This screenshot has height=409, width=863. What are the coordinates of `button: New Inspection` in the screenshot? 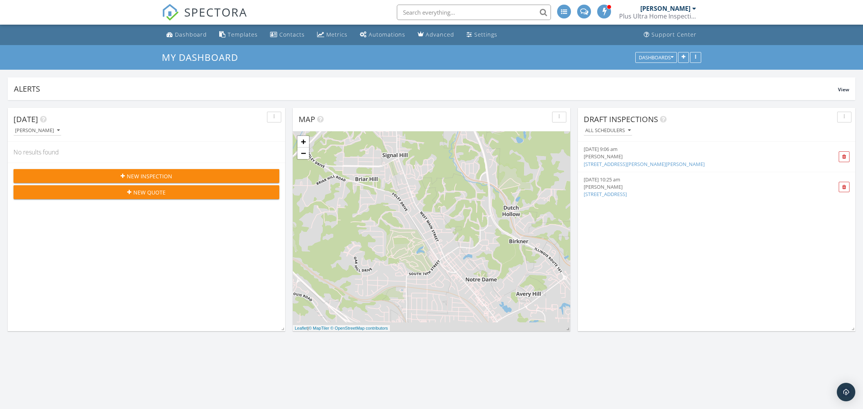 It's located at (146, 176).